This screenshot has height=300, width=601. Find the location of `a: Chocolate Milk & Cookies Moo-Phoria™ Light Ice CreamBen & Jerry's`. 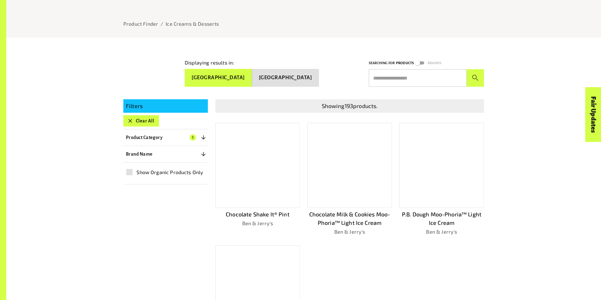

a: Chocolate Milk & Cookies Moo-Phoria™ Light Ice CreamBen & Jerry's is located at coordinates (350, 179).